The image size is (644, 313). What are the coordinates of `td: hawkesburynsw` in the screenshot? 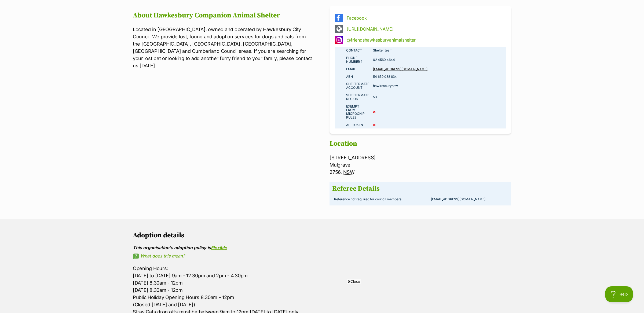 It's located at (439, 86).